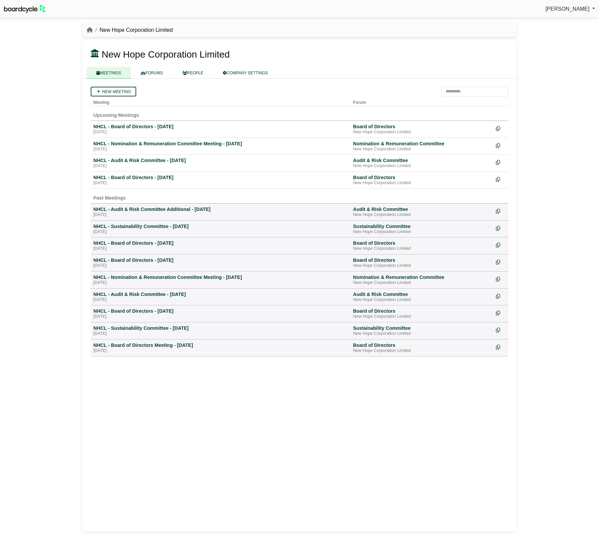 The height and width of the screenshot is (534, 599). I want to click on a: New meeting, so click(113, 91).